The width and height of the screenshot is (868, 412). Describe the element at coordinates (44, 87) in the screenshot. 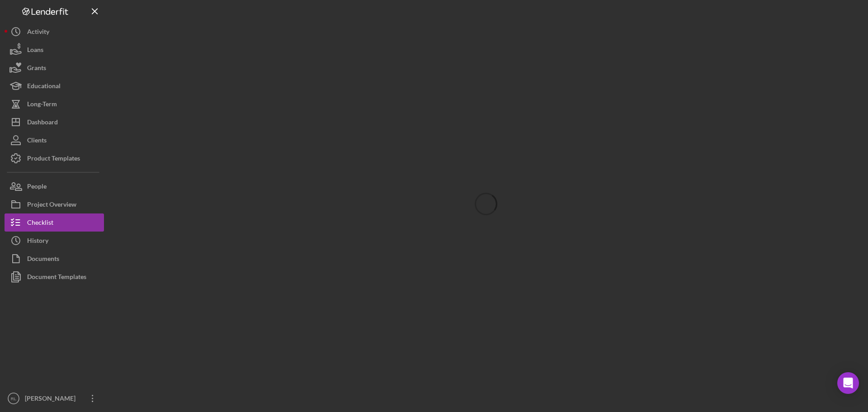

I see `div: Educational` at that location.